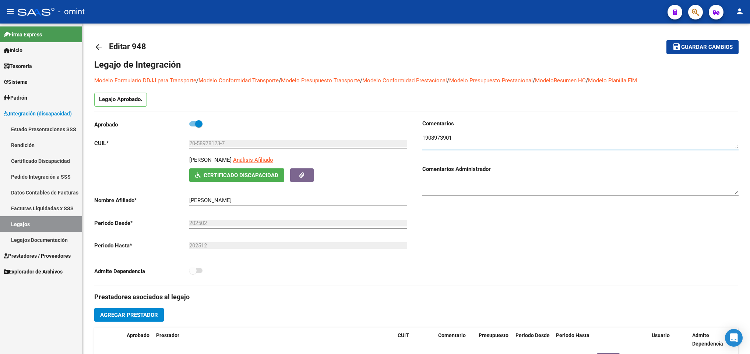 The width and height of the screenshot is (750, 354). What do you see at coordinates (734, 338) in the screenshot?
I see `div: Open Intercom Messenger` at bounding box center [734, 338].